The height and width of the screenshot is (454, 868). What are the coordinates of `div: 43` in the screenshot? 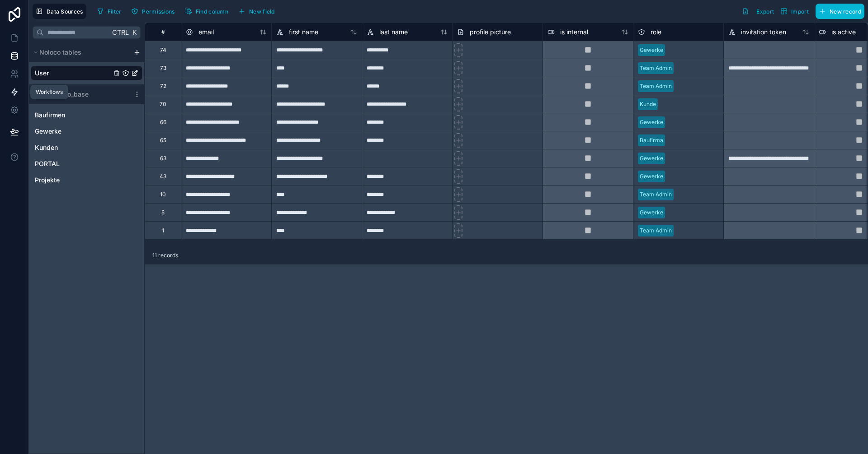 It's located at (163, 177).